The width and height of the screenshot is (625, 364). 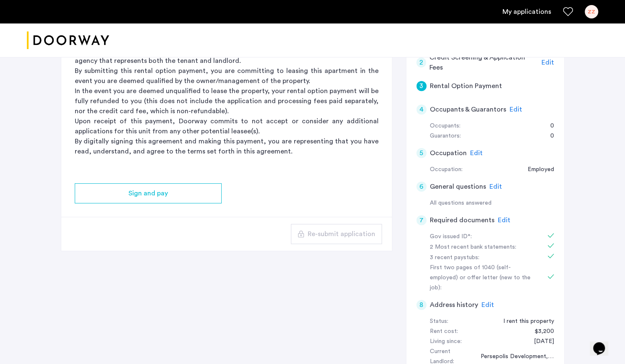 I want to click on div: ZZ, so click(x=591, y=12).